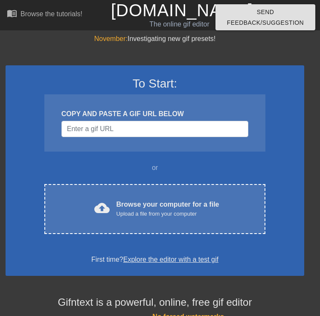  What do you see at coordinates (51, 14) in the screenshot?
I see `div: Browse the tutorials!` at bounding box center [51, 14].